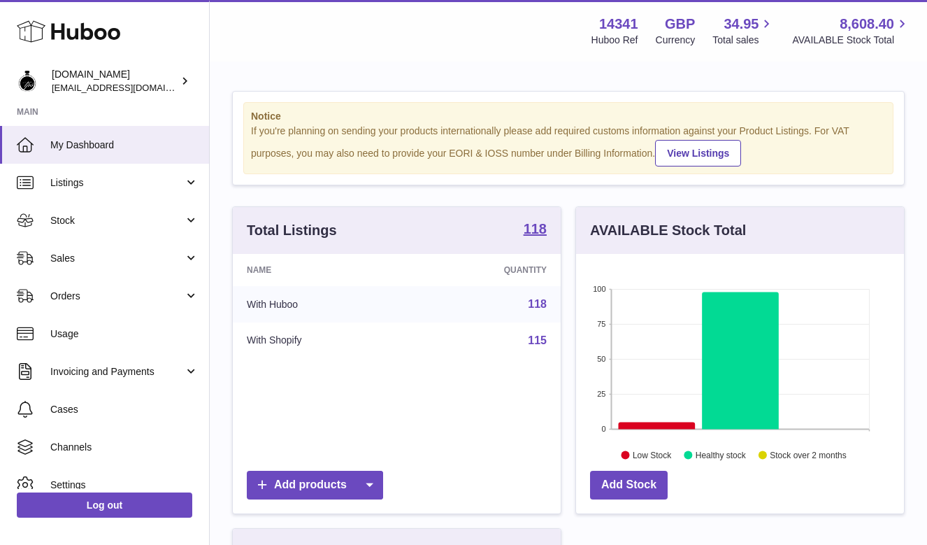 Image resolution: width=927 pixels, height=545 pixels. What do you see at coordinates (124, 409) in the screenshot?
I see `span: Cases` at bounding box center [124, 409].